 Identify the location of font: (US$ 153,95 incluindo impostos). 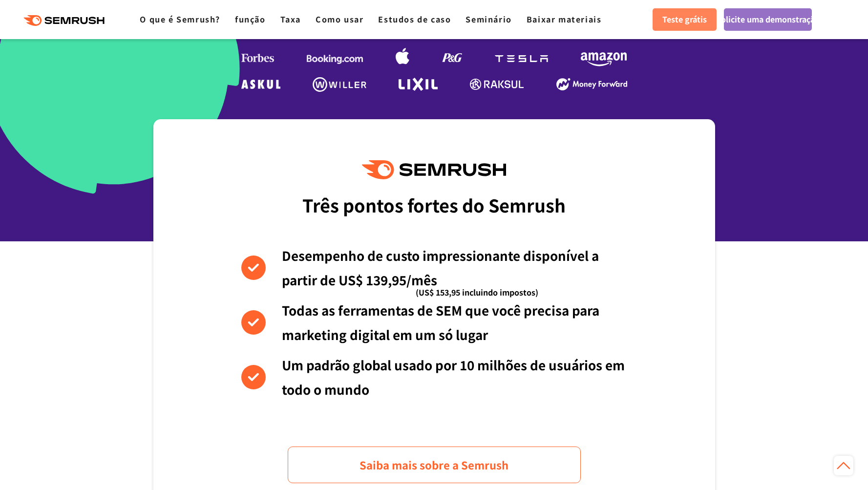
(476, 292).